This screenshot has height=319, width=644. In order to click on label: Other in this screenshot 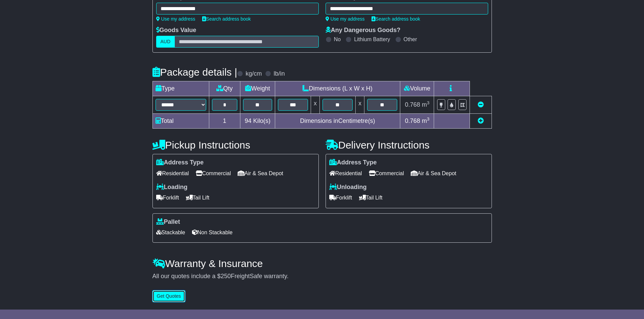, I will do `click(411, 40)`.